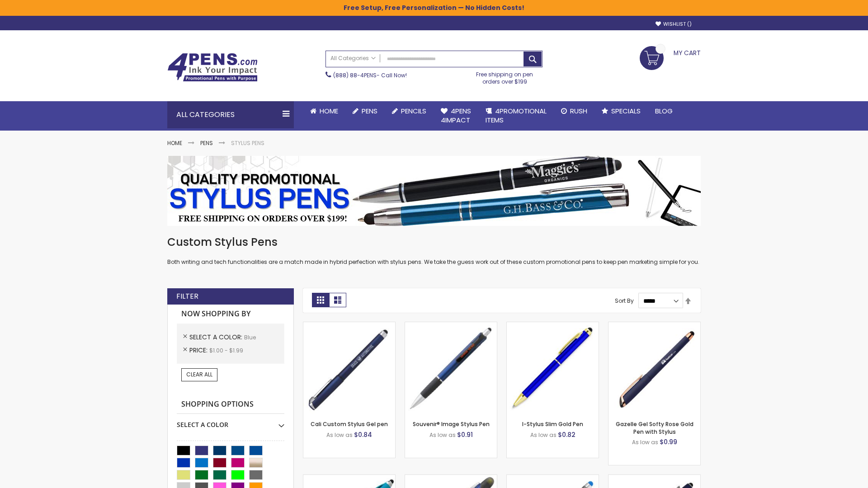 The width and height of the screenshot is (868, 488). I want to click on a: Neon Stylus Highlighter-Pen Combo-Blue, so click(349, 478).